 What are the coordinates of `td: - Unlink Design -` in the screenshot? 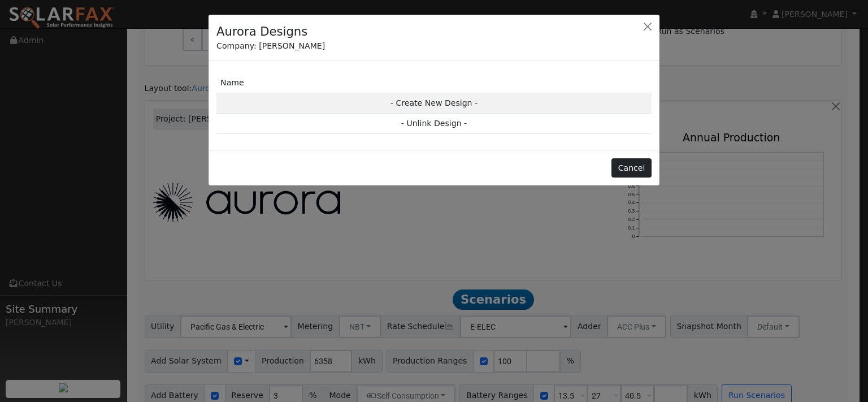 It's located at (434, 124).